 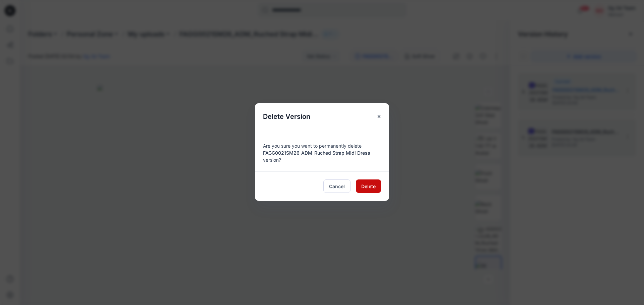 What do you see at coordinates (316, 152) in the screenshot?
I see `span: FAGG0021SM26_ADM_Ruched Strap Midi Dress` at bounding box center [316, 152].